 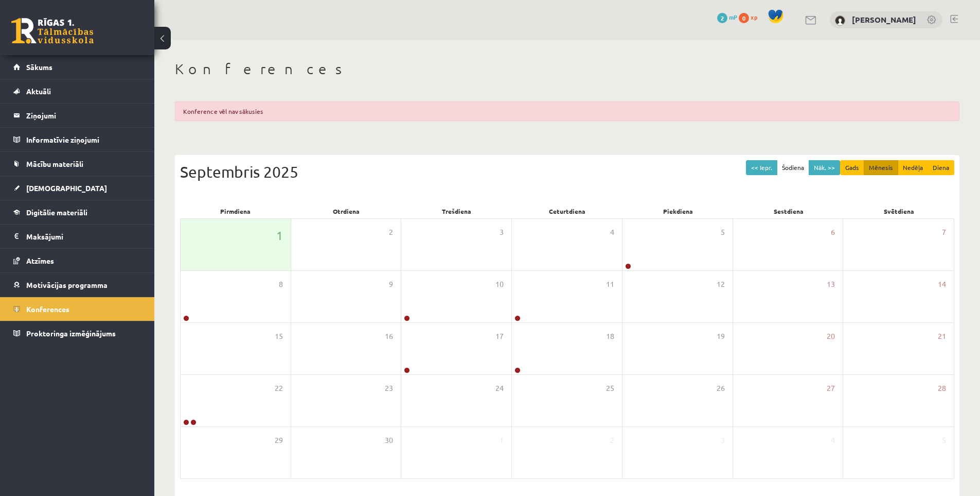 What do you see at coordinates (744, 18) in the screenshot?
I see `span: 0` at bounding box center [744, 18].